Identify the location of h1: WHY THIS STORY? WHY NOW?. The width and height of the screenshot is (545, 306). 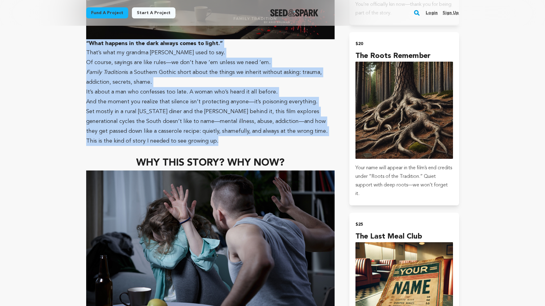
(210, 163).